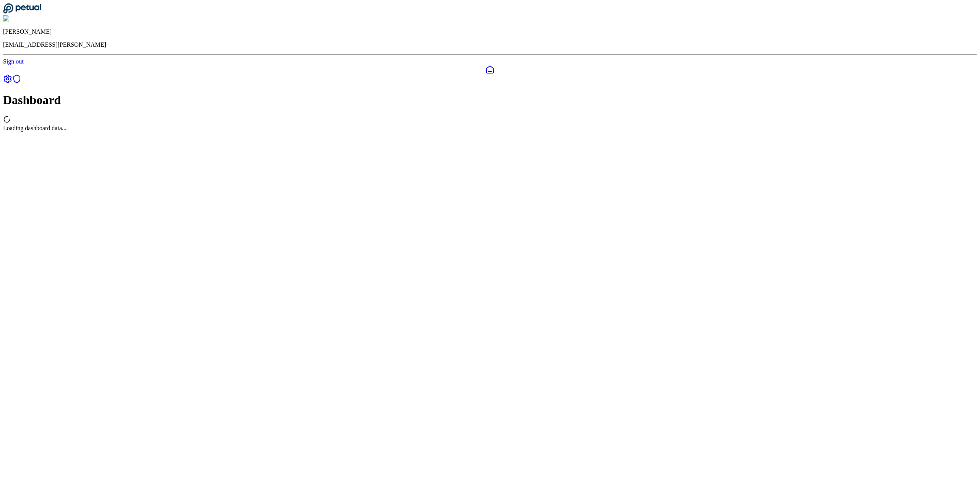 The image size is (980, 493). Describe the element at coordinates (29, 19) in the screenshot. I see `img: Shekhar Khedekar` at that location.